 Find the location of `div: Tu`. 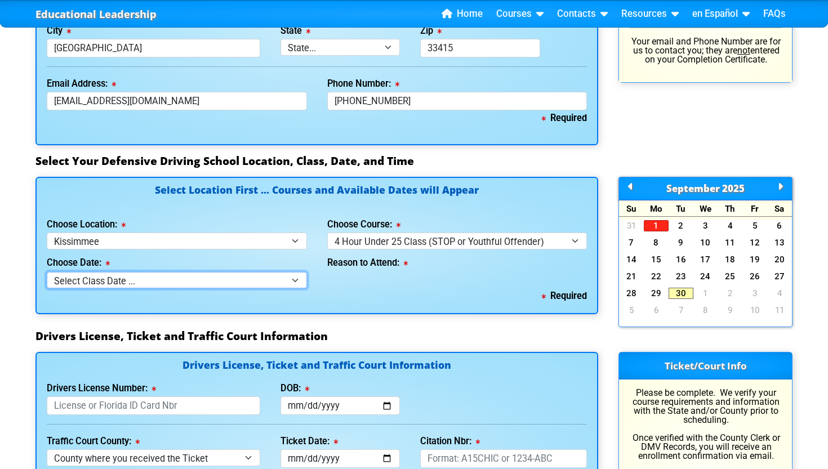

div: Tu is located at coordinates (681, 208).